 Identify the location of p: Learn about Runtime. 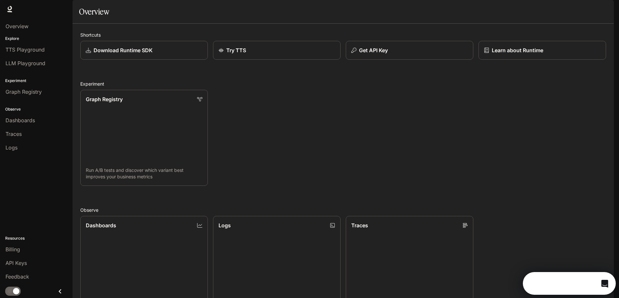
(518, 50).